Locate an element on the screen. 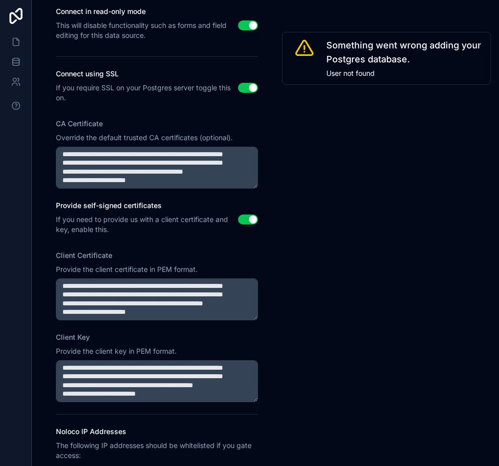 This screenshot has width=499, height=466. label: Client Key is located at coordinates (73, 337).